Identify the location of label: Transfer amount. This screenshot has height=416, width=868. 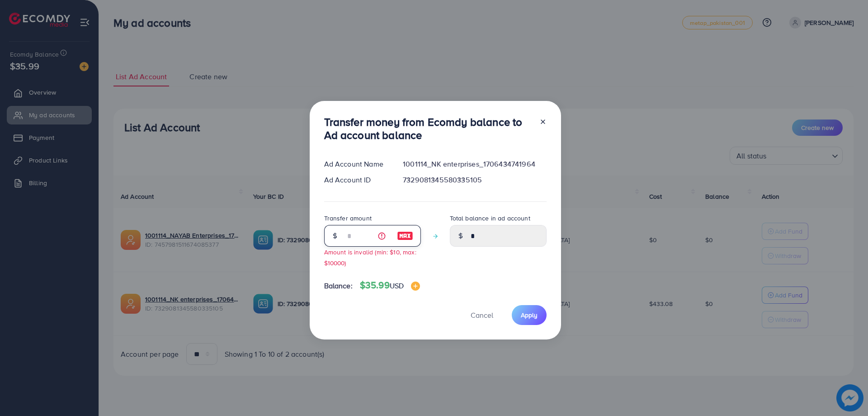
(348, 218).